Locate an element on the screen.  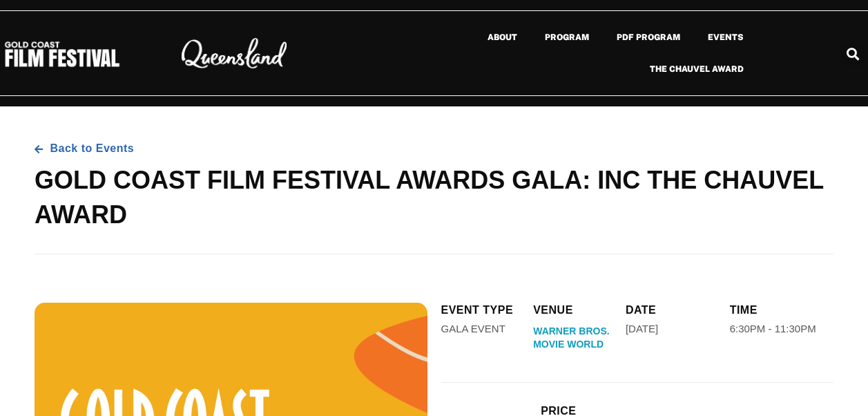
div: Search is located at coordinates (853, 54).